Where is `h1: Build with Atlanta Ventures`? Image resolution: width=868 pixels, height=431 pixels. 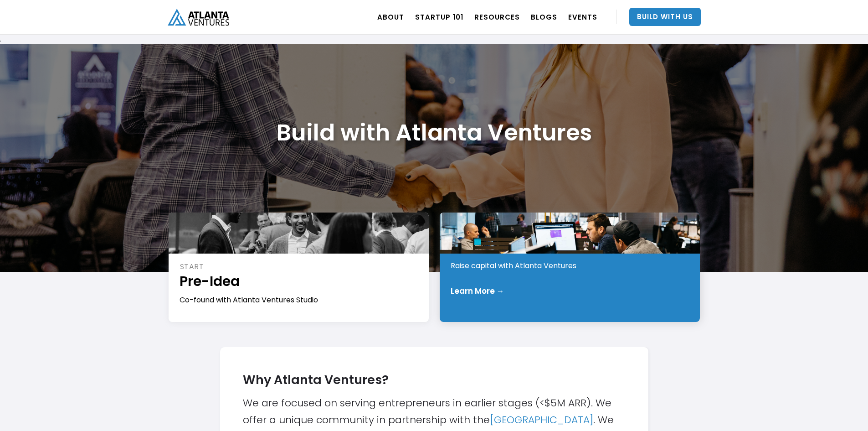 h1: Build with Atlanta Ventures is located at coordinates (434, 133).